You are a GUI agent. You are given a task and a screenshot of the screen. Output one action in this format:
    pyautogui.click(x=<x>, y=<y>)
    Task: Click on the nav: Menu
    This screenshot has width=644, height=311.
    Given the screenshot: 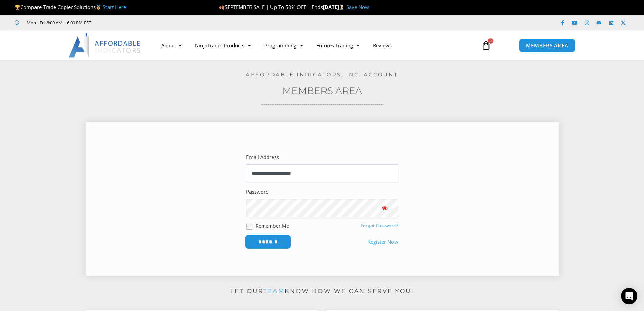 What is the action you would take?
    pyautogui.click(x=314, y=45)
    